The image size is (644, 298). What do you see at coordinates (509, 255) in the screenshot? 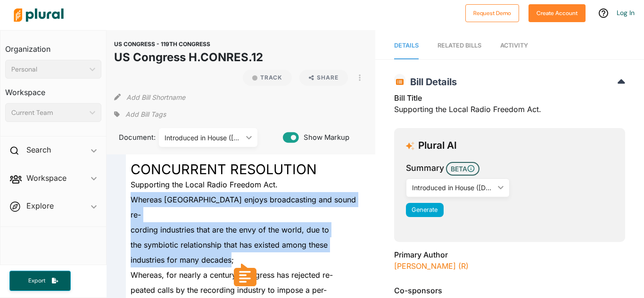
I see `h3: Primary Author` at bounding box center [509, 255].